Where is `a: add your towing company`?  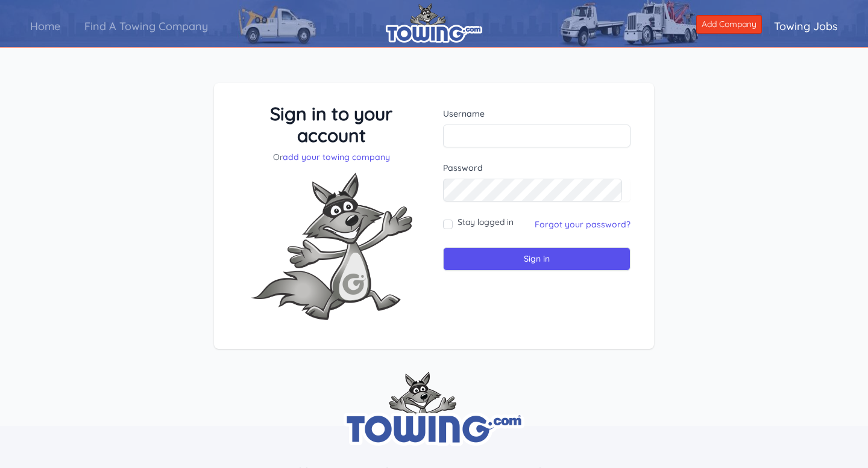 a: add your towing company is located at coordinates (336, 157).